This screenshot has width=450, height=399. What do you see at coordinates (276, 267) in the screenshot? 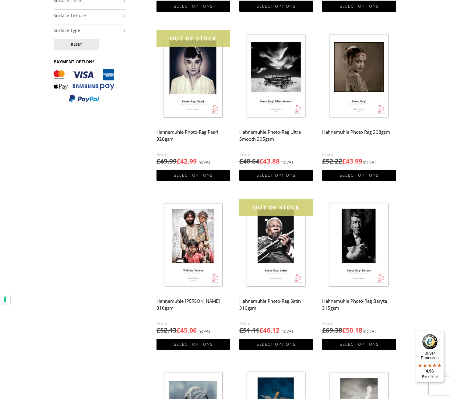
I see `a: OUT OF STOCK Hahnemuhle Photo-Rag Satin 310gsm £51.11£46.12` at bounding box center [276, 267].